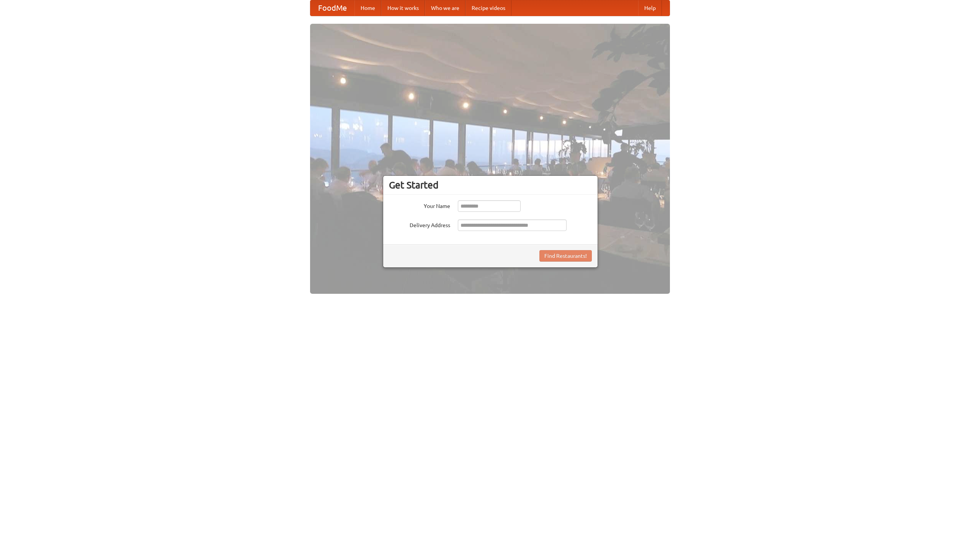 Image resolution: width=980 pixels, height=542 pixels. I want to click on a: Home, so click(368, 8).